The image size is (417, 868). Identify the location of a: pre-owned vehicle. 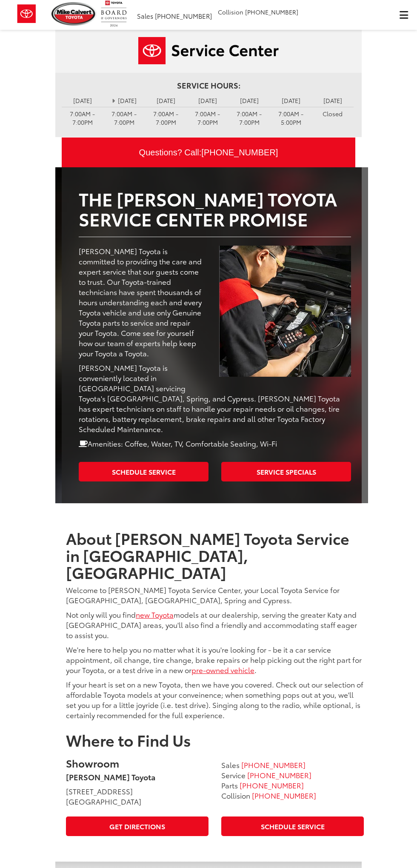
(223, 669).